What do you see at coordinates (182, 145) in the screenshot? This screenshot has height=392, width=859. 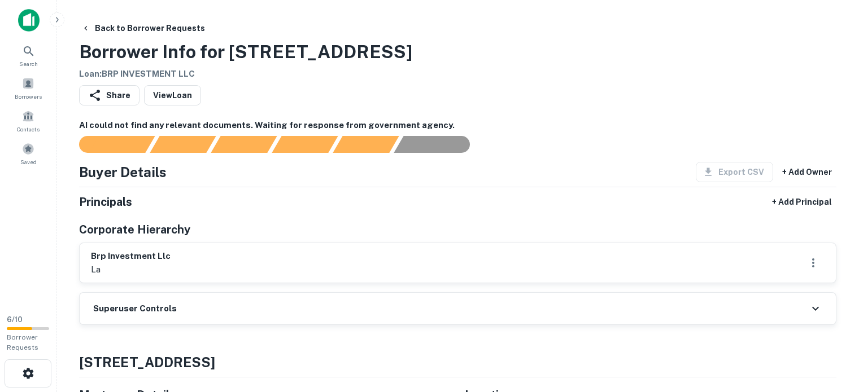 I see `div: Your request is received and processing...` at bounding box center [182, 145].